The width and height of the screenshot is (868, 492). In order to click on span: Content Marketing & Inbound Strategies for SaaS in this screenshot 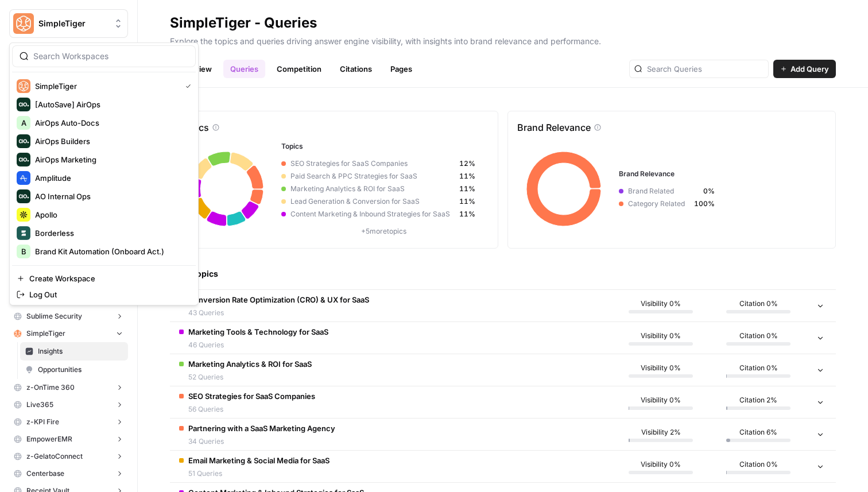, I will do `click(373, 214)`.